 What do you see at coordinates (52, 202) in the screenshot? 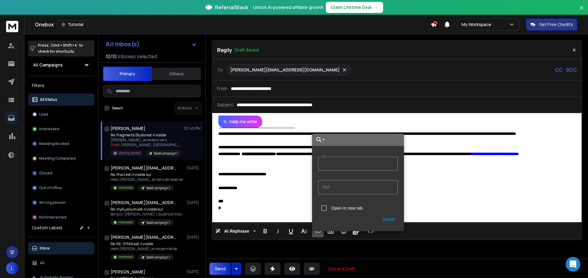
I see `p: Wrong person` at bounding box center [52, 202].